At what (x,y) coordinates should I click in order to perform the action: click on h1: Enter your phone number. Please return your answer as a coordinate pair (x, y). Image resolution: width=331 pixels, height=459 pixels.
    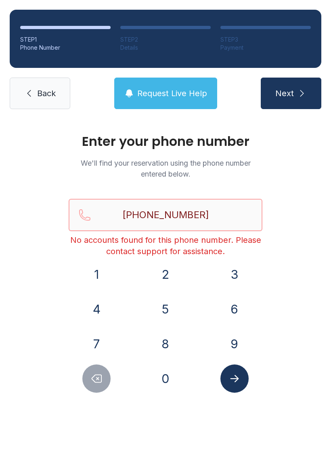
    Looking at the image, I should click on (166, 141).